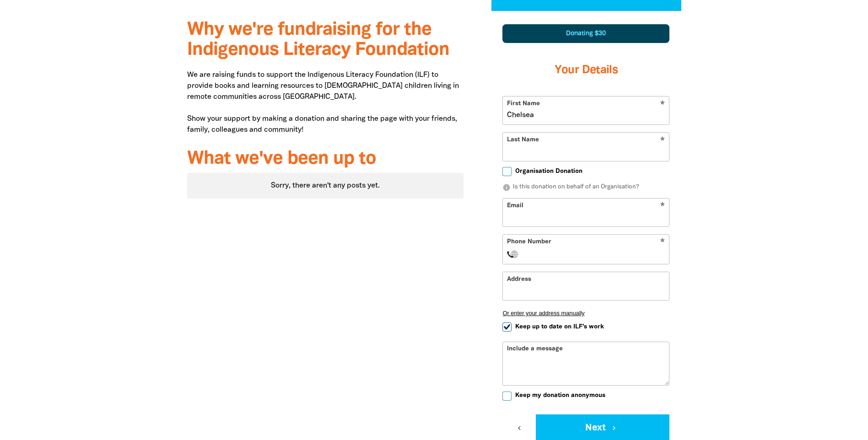 The height and width of the screenshot is (440, 868). What do you see at coordinates (318, 40) in the screenshot?
I see `span: Why we're fundraising for the Indigenous Literacy Foundation` at bounding box center [318, 40].